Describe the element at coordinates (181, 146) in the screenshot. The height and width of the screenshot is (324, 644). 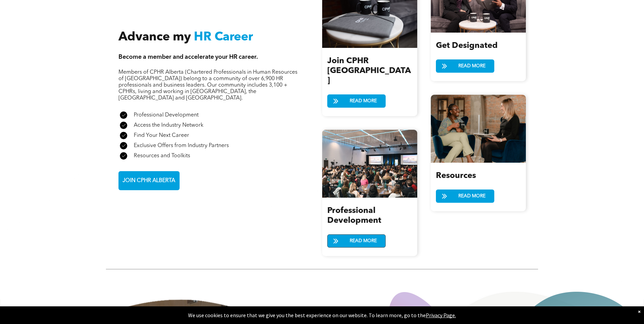
I see `span: Exclusive Offers from Industry Partners` at that location.